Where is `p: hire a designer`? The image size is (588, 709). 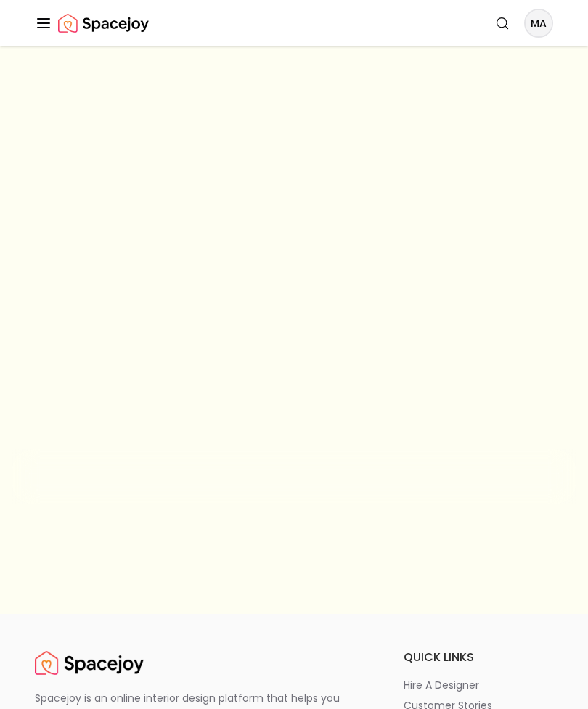 p: hire a designer is located at coordinates (441, 685).